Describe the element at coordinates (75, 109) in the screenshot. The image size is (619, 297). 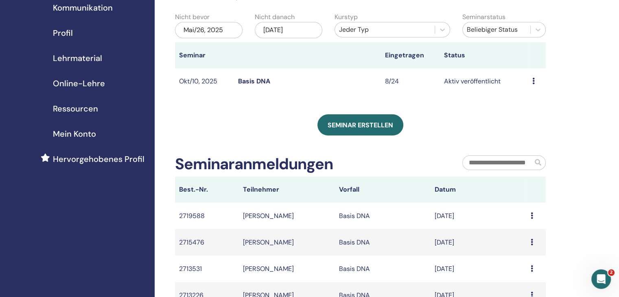
I see `span: Ressourcen` at that location.